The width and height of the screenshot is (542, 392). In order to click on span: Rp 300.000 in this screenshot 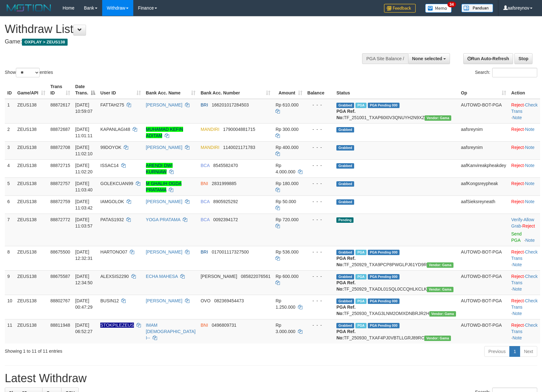, I will do `click(287, 129)`.